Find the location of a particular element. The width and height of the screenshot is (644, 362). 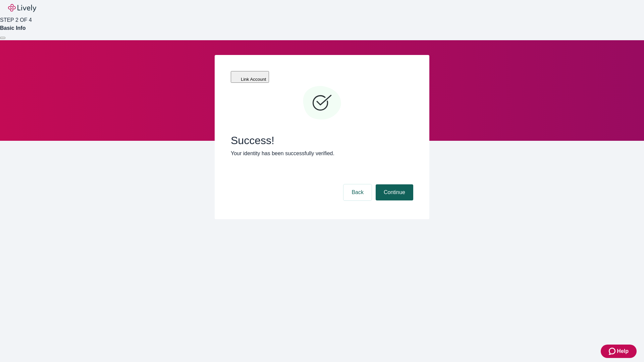

img: Lively is located at coordinates (22, 8).